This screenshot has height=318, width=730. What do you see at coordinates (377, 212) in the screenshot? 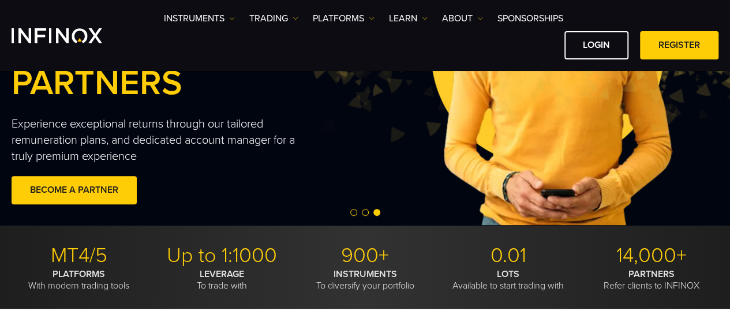
I see `span: Go to slide 3` at bounding box center [377, 212].